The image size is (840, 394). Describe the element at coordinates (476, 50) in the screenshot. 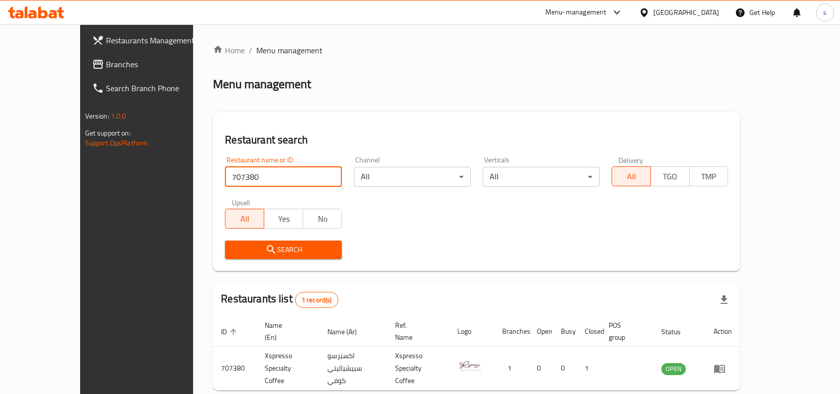

I see `nav: breadcrumb` at that location.